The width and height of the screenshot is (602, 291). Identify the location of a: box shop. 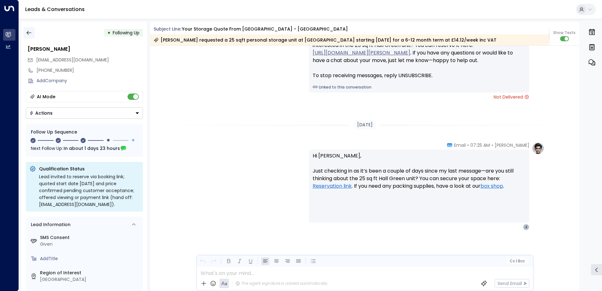
(492, 186).